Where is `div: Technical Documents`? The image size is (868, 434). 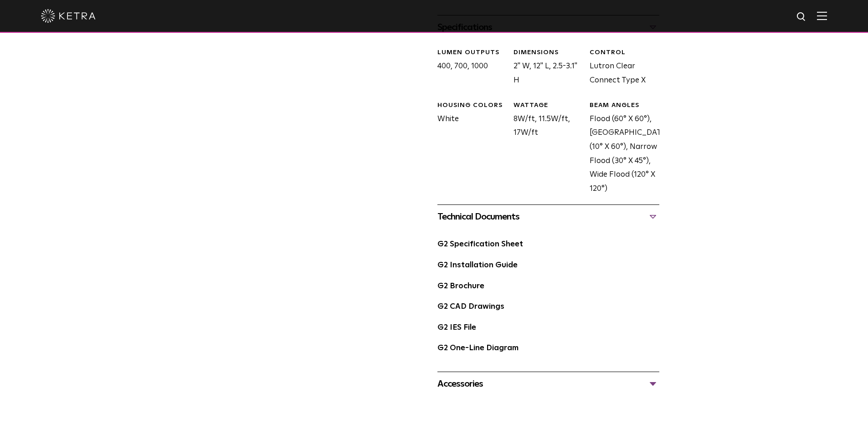 div: Technical Documents is located at coordinates (548, 217).